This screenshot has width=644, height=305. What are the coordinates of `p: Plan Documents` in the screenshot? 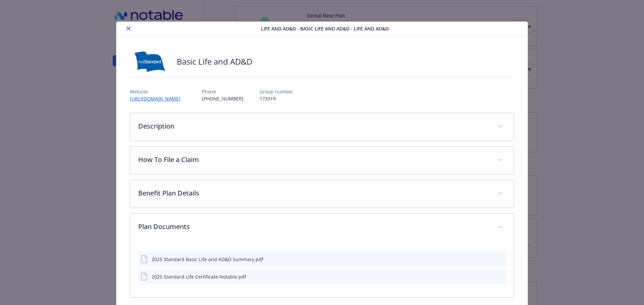 It's located at (314, 227).